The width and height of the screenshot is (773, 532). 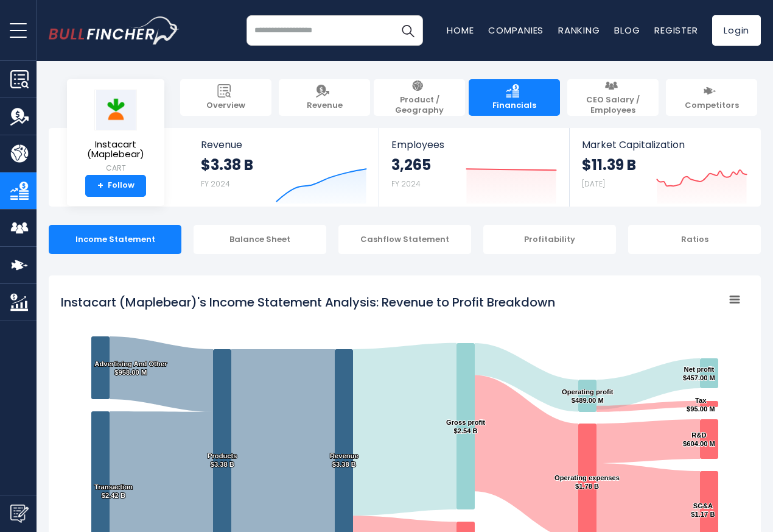 I want to click on a: Overview, so click(x=226, y=97).